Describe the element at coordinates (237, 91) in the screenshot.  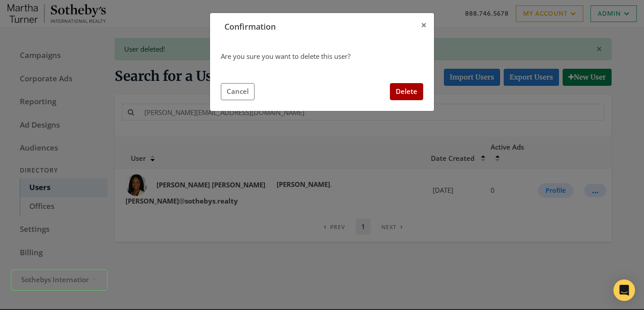
I see `button: Cancel` at that location.